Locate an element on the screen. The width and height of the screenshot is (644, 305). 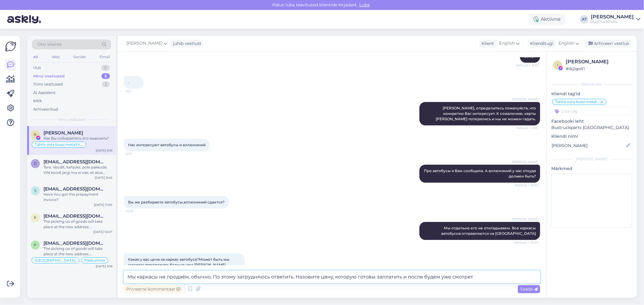
div: 0 is located at coordinates (105, 67).